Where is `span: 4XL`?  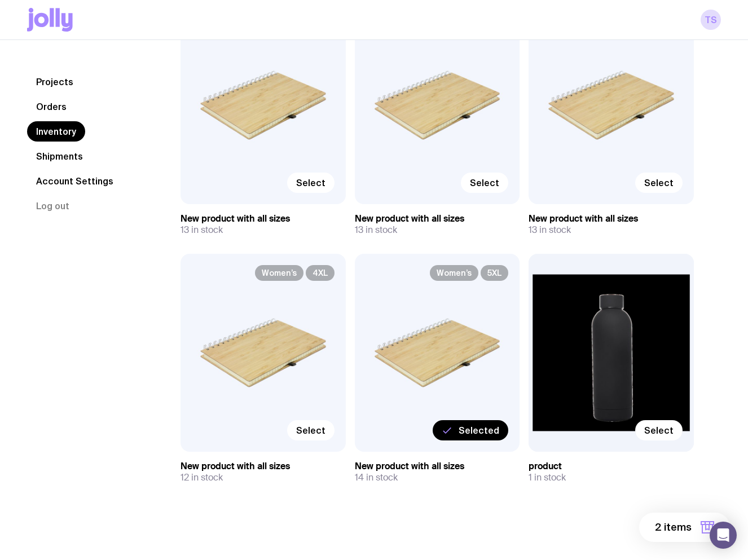 span: 4XL is located at coordinates (320, 273).